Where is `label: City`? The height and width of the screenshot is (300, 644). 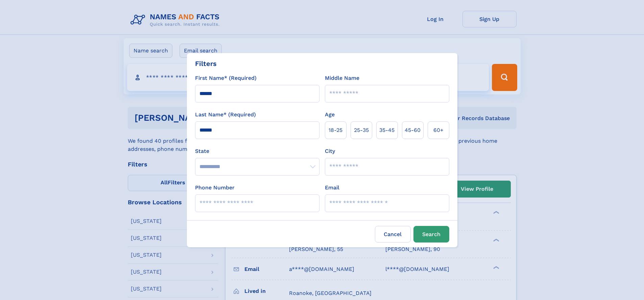
label: City is located at coordinates (330, 151).